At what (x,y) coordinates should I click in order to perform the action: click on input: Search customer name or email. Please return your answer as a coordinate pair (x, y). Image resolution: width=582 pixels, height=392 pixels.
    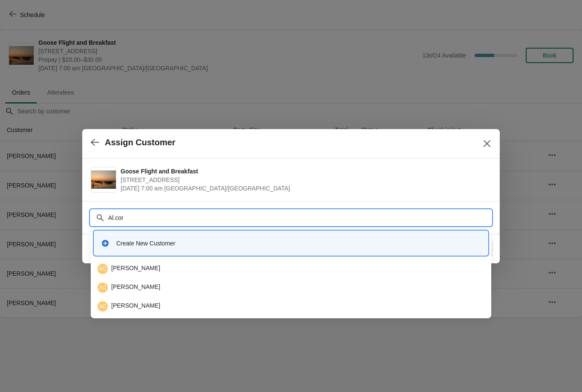
    Looking at the image, I should click on (299, 218).